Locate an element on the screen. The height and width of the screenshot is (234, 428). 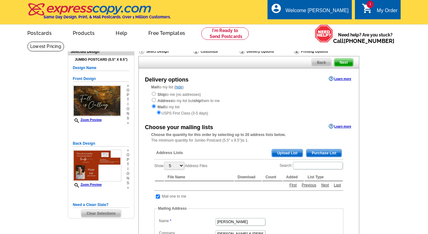
span: Next is located at coordinates (344, 63).